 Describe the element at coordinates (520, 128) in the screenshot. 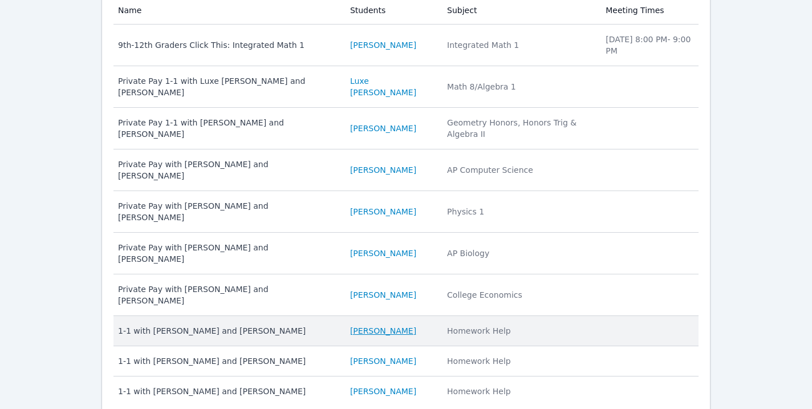

I see `div: Geometry Honors, Honors Trig & Algebra II` at that location.